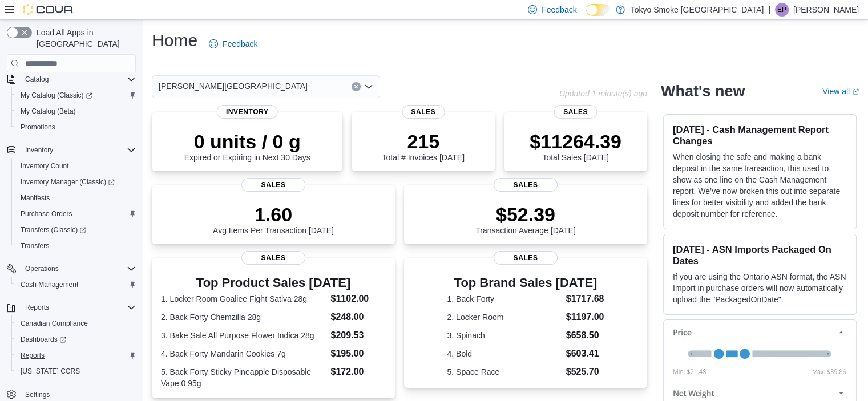 This screenshot has height=401, width=868. I want to click on dt: 3. Spinach, so click(504, 335).